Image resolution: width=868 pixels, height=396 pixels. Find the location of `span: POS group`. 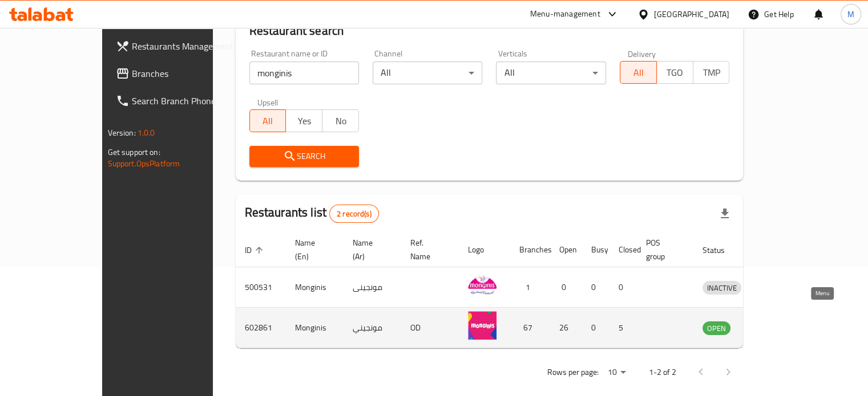

span: POS group is located at coordinates (663, 250).